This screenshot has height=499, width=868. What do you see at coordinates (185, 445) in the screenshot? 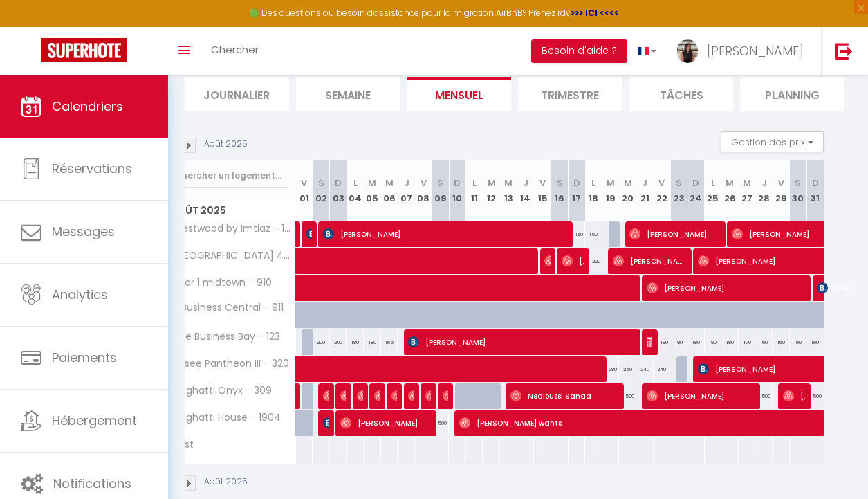
I see `span: Test` at bounding box center [185, 445].